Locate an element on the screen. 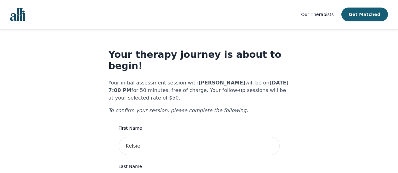 The image size is (398, 173). img: alli logo is located at coordinates (18, 14).